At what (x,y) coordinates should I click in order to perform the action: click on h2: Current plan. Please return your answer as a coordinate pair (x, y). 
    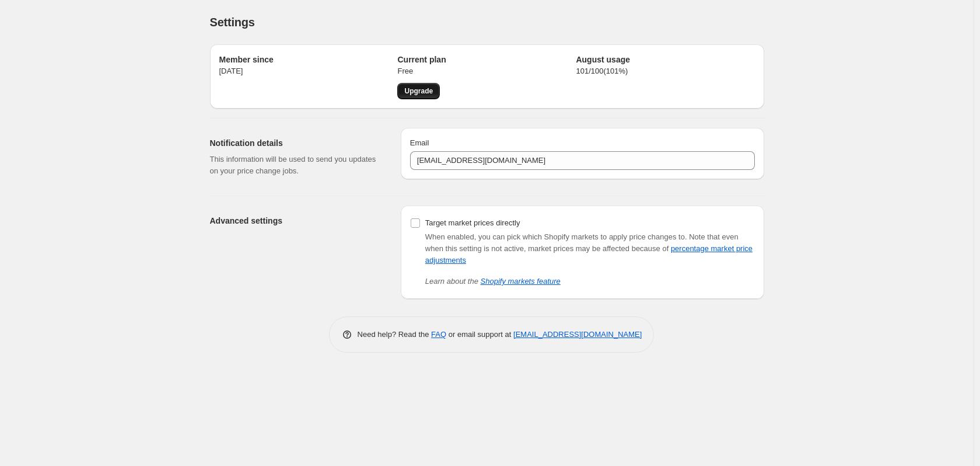
    Looking at the image, I should click on (487, 60).